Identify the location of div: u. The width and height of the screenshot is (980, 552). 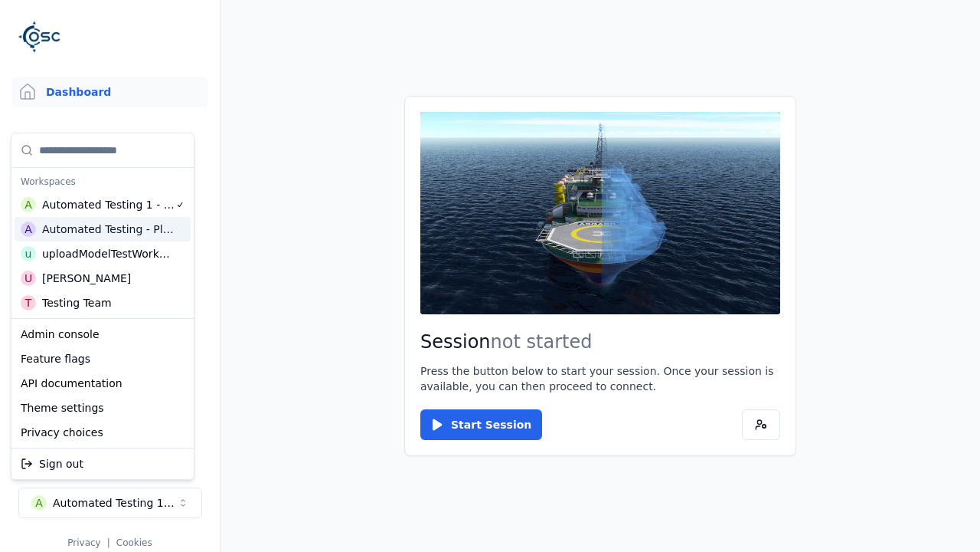
(28, 254).